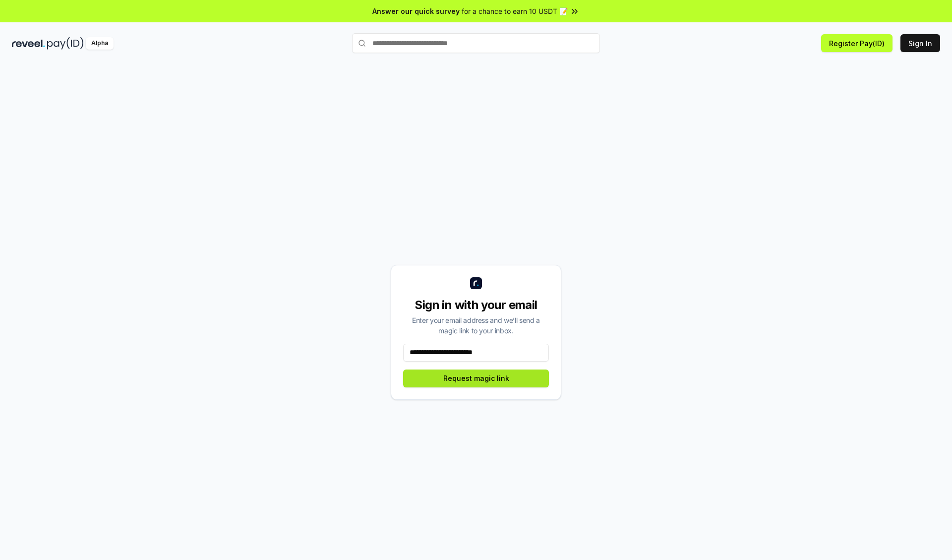 The image size is (952, 560). What do you see at coordinates (100, 43) in the screenshot?
I see `div: Alpha` at bounding box center [100, 43].